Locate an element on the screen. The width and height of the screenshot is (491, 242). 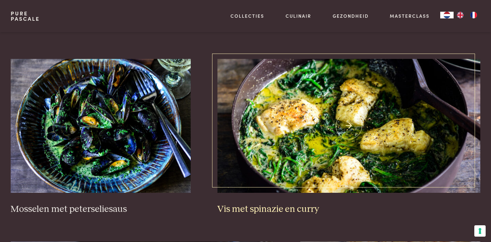
a: Mosselen met peterseliesaus Mosselen met peterseliesaus is located at coordinates (101, 137).